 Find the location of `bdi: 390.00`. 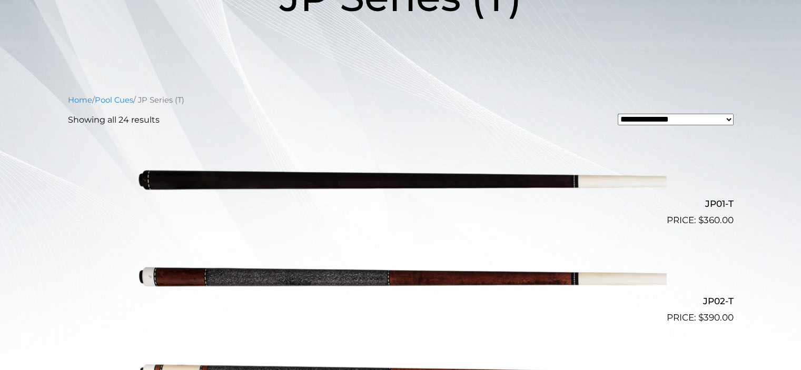

bdi: 390.00 is located at coordinates (716, 318).